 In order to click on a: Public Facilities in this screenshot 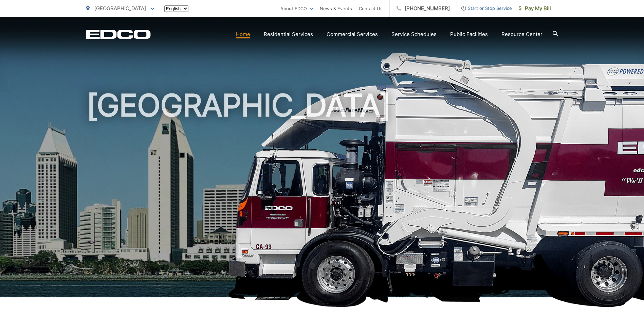, I will do `click(469, 34)`.